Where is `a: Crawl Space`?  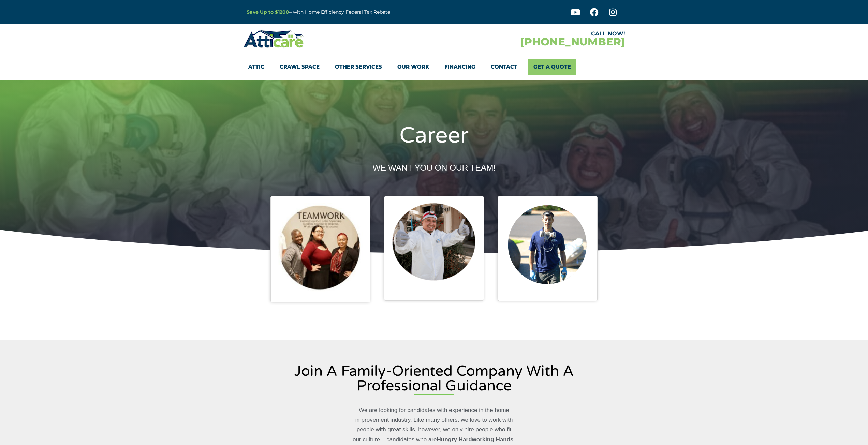
a: Crawl Space is located at coordinates (299, 67).